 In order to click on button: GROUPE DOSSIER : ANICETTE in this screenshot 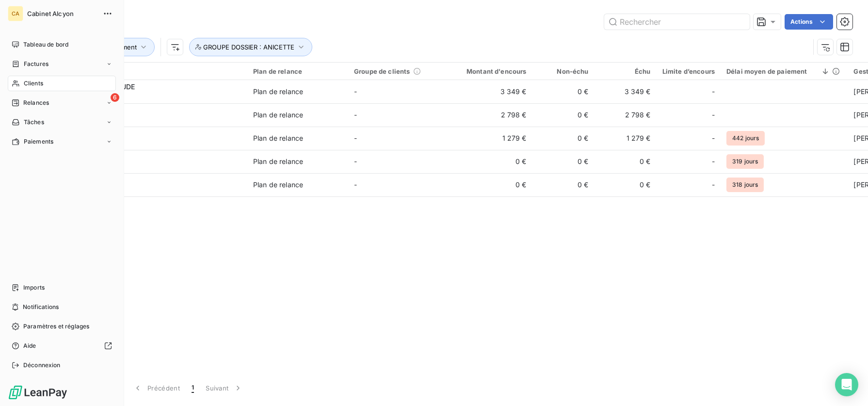, I will do `click(251, 47)`.